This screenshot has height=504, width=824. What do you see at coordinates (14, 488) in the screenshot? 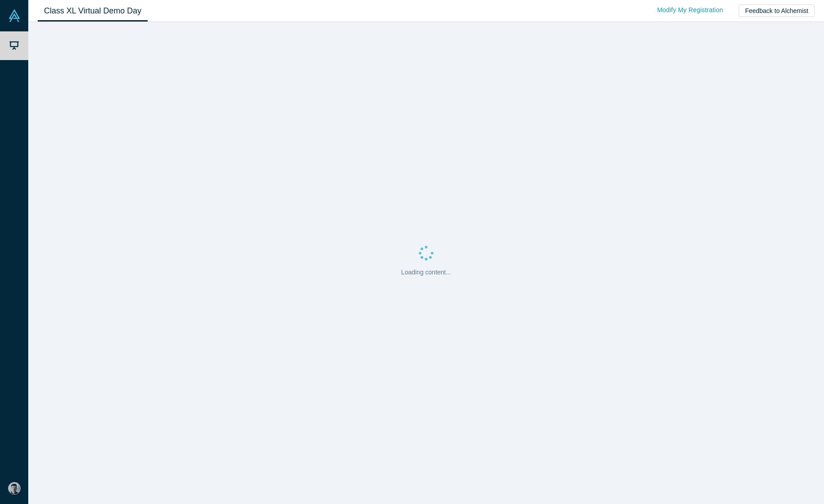
I see `img: Carson Ortolani's Account` at bounding box center [14, 488].